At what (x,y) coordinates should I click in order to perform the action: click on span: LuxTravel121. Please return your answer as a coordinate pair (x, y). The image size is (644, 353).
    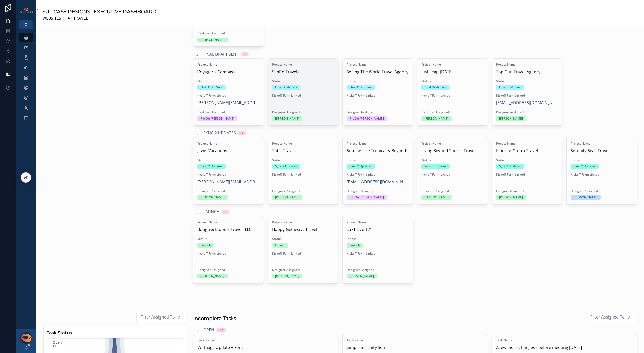
    Looking at the image, I should click on (378, 230).